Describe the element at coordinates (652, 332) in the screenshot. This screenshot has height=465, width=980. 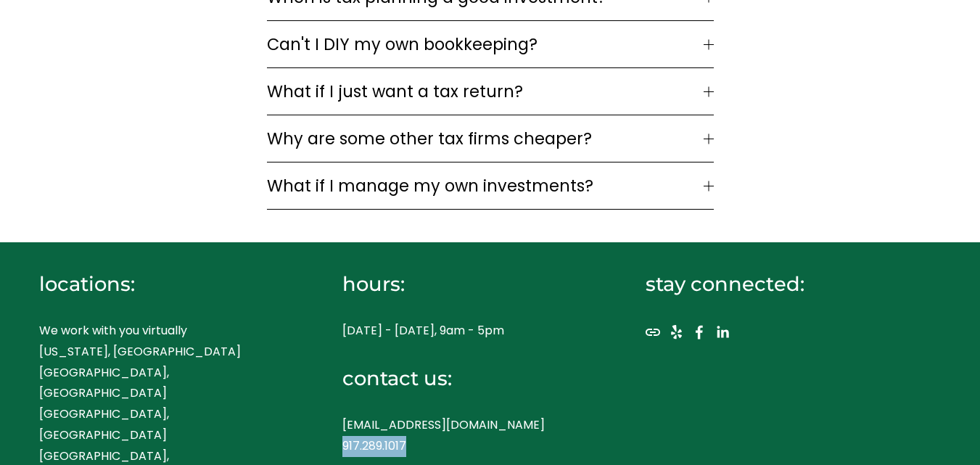
I see `a: URL` at that location.